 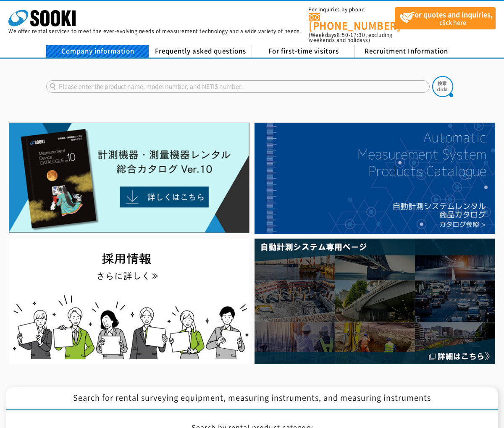 What do you see at coordinates (303, 51) in the screenshot?
I see `a: For first-time visitors` at bounding box center [303, 51].